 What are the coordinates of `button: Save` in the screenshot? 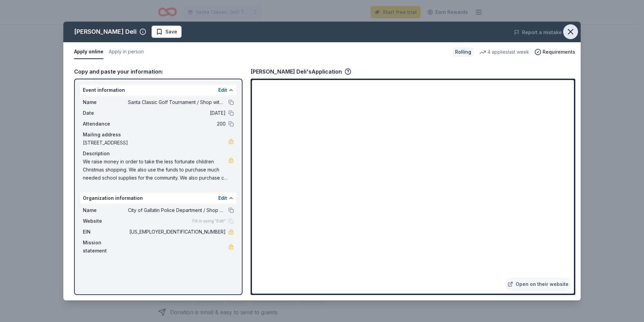 It's located at (167, 32).